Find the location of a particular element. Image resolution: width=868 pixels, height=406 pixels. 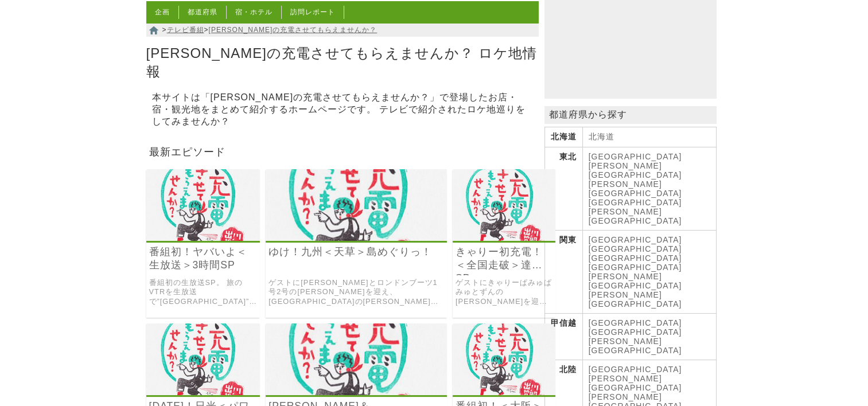

a: 出川哲朗の充電させてもらえませんか？ 島原半島から有明海渡って水の都柳川ぬけて絶景街道125㌔！目指すは久留米”水天宮”！ですがザキヤマ乱入＆塚本高史が初登場で哲朗タジタジ！ヤバいよ²SP is located at coordinates (357, 392).